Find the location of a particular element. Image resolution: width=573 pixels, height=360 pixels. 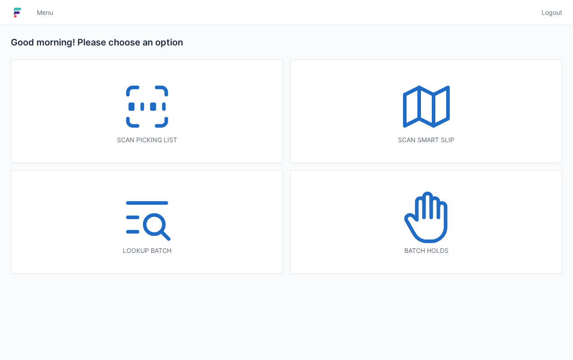

h2: Good morning! Please choose an option is located at coordinates (286, 42).